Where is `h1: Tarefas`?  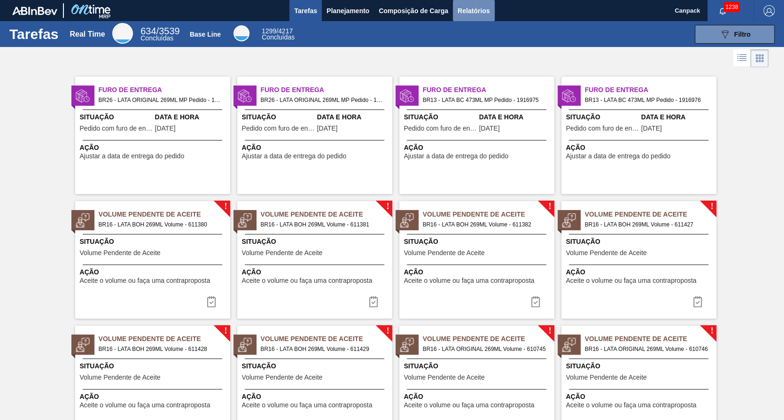
h1: Tarefas is located at coordinates (34, 34).